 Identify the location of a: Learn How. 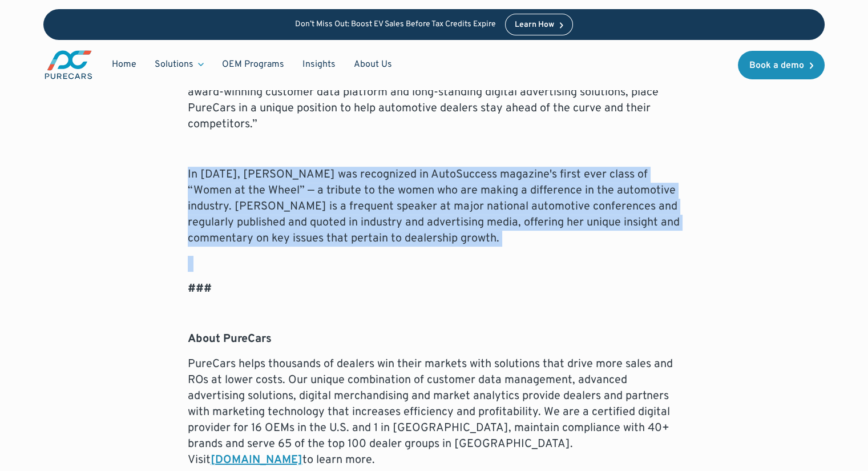
(539, 25).